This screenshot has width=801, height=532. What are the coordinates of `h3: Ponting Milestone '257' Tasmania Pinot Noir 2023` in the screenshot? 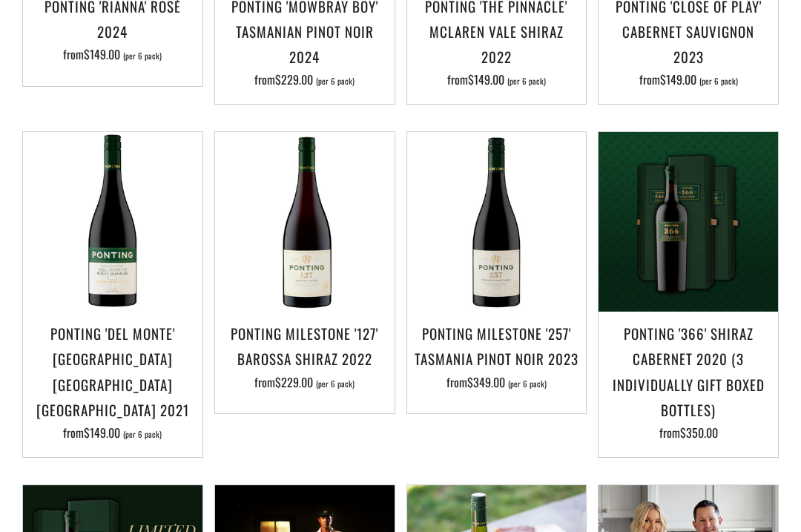 It's located at (497, 345).